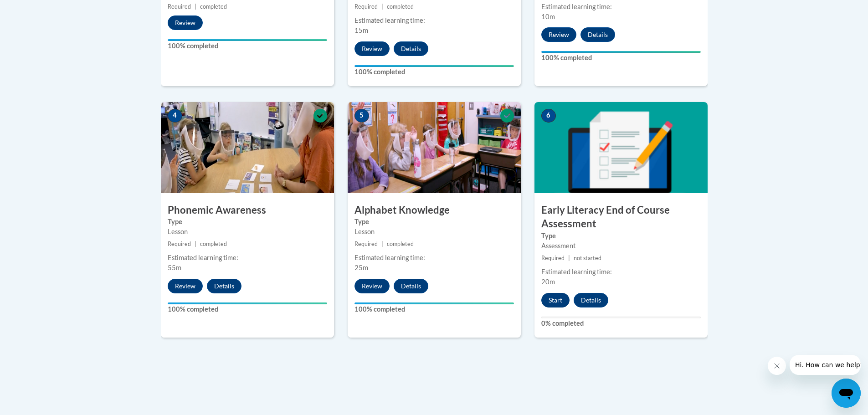  What do you see at coordinates (362, 116) in the screenshot?
I see `span: 5` at bounding box center [362, 116].